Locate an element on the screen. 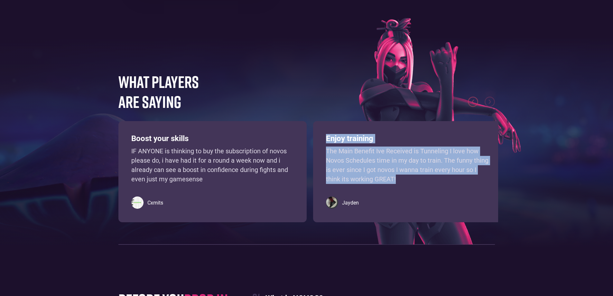 Image resolution: width=613 pixels, height=296 pixels. h3: Boost your skills is located at coordinates (212, 138).